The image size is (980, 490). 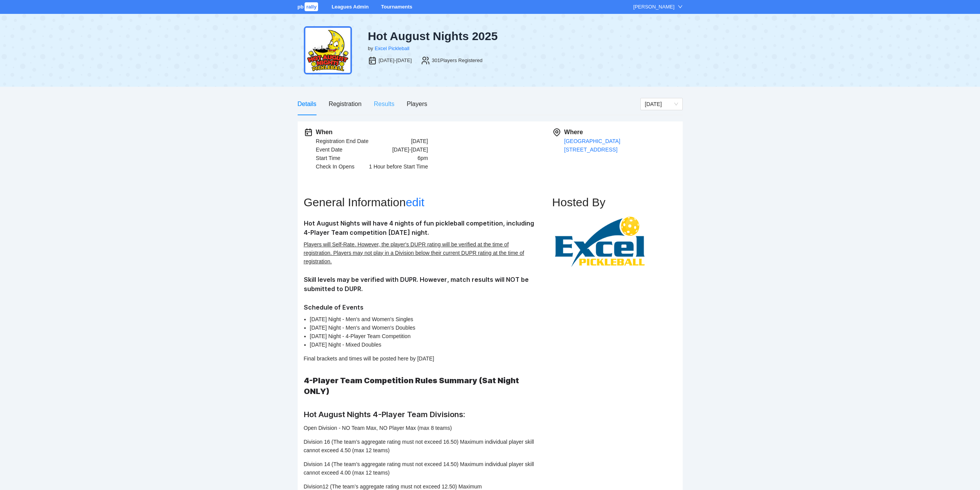 I want to click on a: Excel Pickleball, so click(x=392, y=48).